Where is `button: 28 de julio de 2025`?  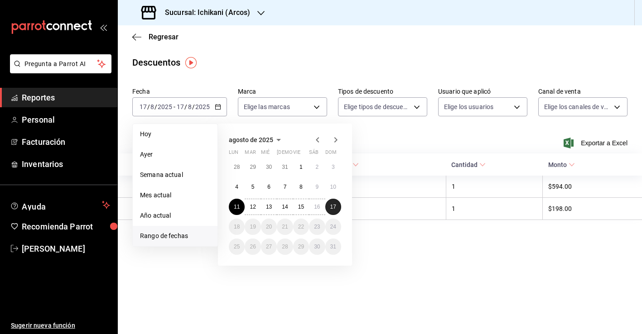 button: 28 de julio de 2025 is located at coordinates (237, 167).